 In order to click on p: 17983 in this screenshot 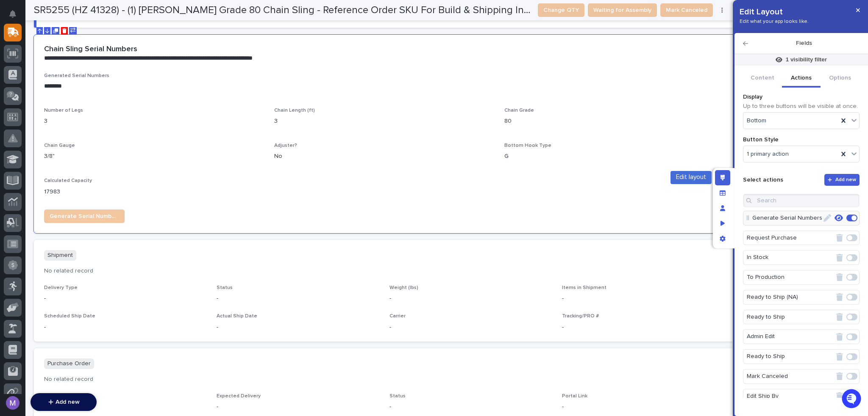, I will do `click(154, 192)`.